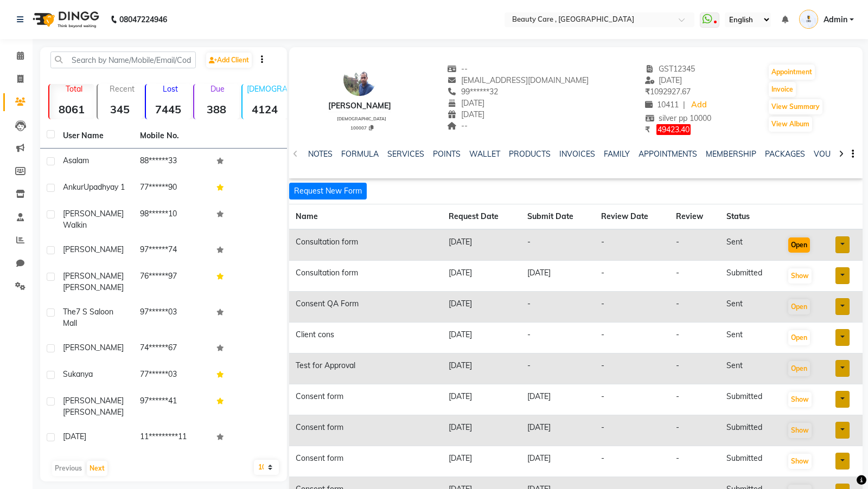 The height and width of the screenshot is (489, 868). What do you see at coordinates (750, 217) in the screenshot?
I see `th: Status` at bounding box center [750, 217].